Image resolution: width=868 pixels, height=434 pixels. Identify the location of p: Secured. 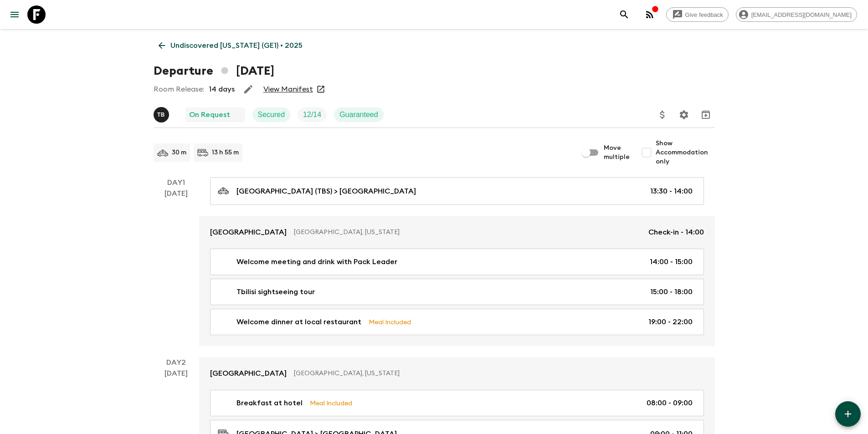
(271, 114).